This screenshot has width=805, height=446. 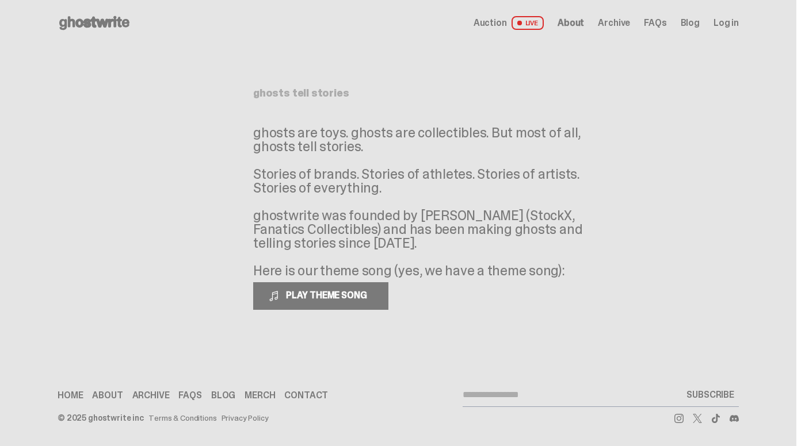 What do you see at coordinates (509, 23) in the screenshot?
I see `a: Auction LIVE` at bounding box center [509, 23].